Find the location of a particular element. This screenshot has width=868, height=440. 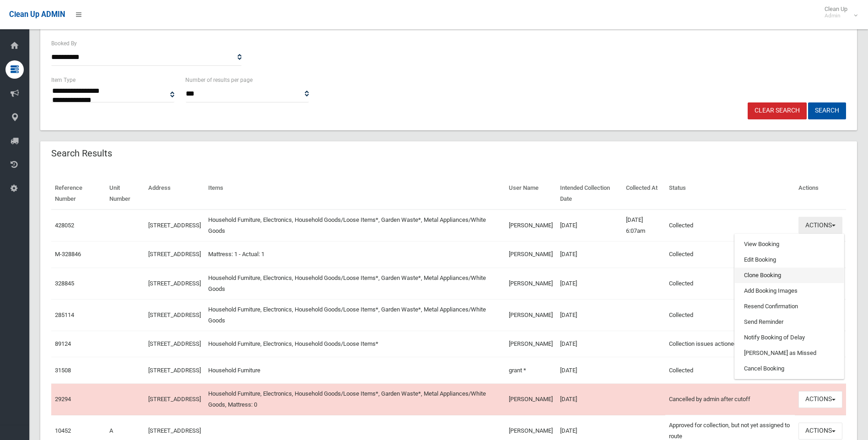

a: Add Booking Images is located at coordinates (789, 290).